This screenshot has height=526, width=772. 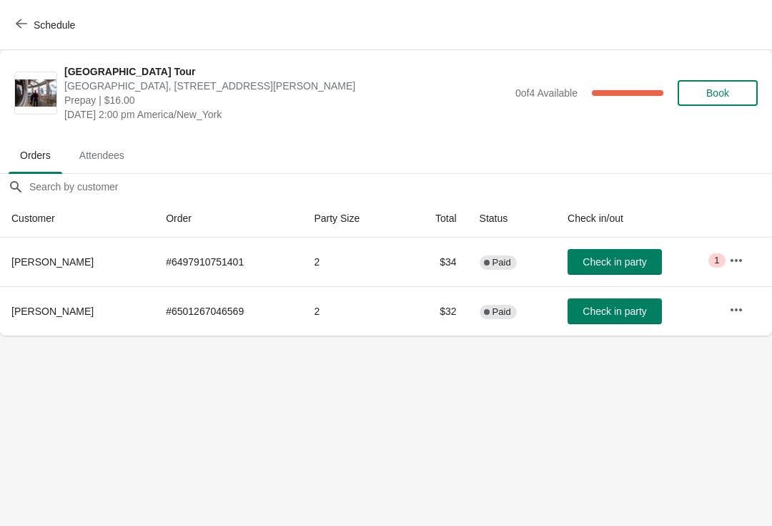 What do you see at coordinates (436, 310) in the screenshot?
I see `td: $32` at bounding box center [436, 310].